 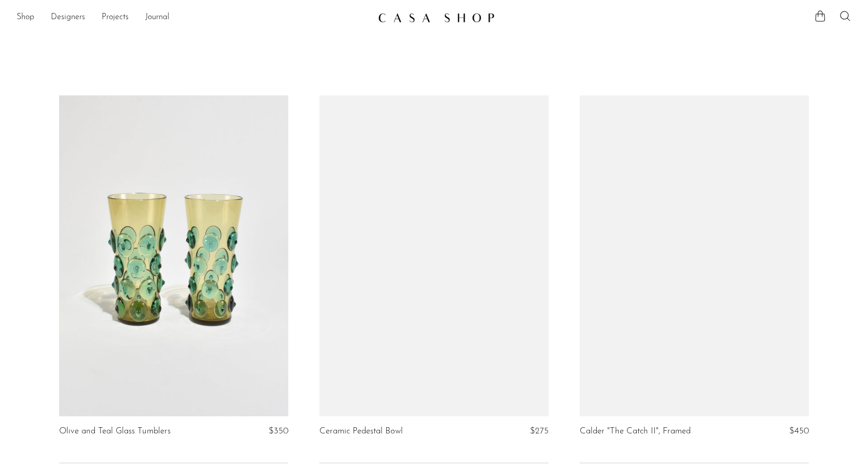 I want to click on a: Designers, so click(x=68, y=17).